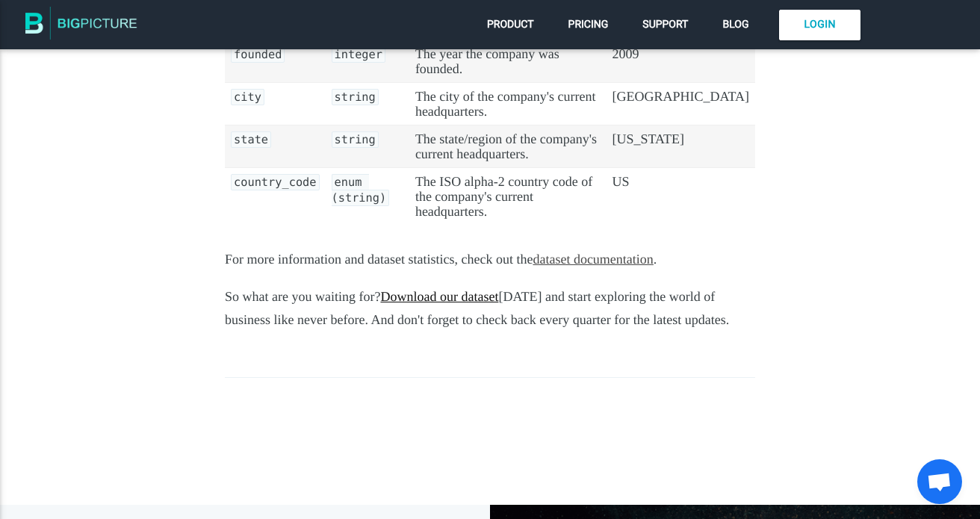 The image size is (980, 519). Describe the element at coordinates (359, 55) in the screenshot. I see `code: integer` at that location.